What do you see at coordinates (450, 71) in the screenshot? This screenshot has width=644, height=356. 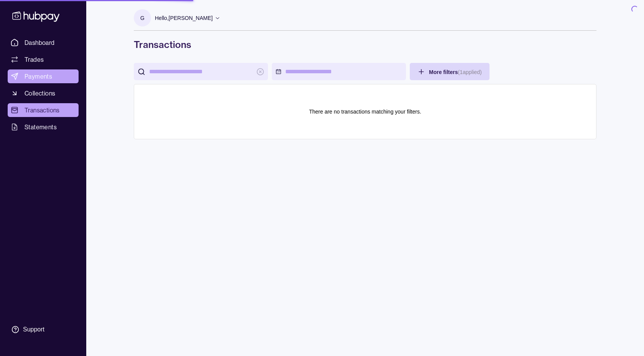 I see `button: More filters(1applied)` at bounding box center [450, 71].